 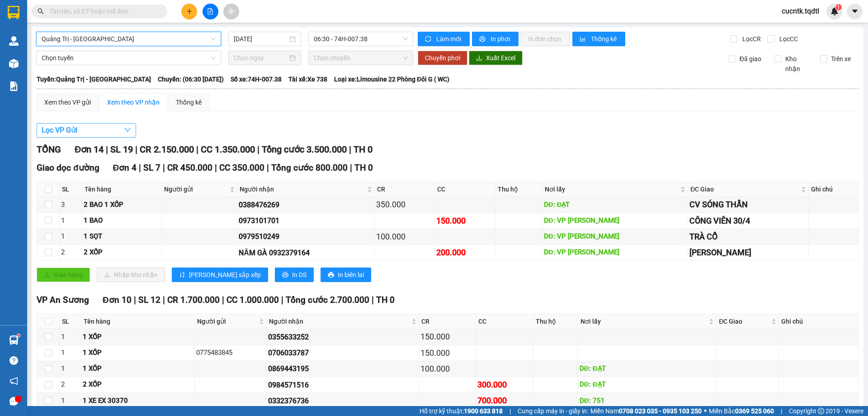 What do you see at coordinates (13, 13) in the screenshot?
I see `img: logo-vxr` at bounding box center [13, 13].